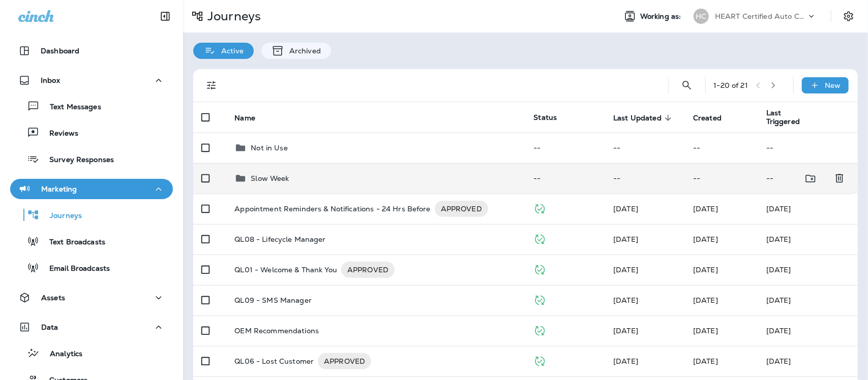 The height and width of the screenshot is (380, 868). Describe the element at coordinates (840, 178) in the screenshot. I see `button: Delete` at that location.